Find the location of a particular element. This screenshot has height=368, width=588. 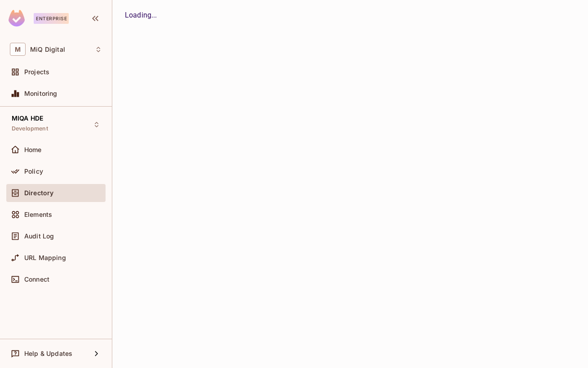

span: Help & Updates is located at coordinates (48, 353).